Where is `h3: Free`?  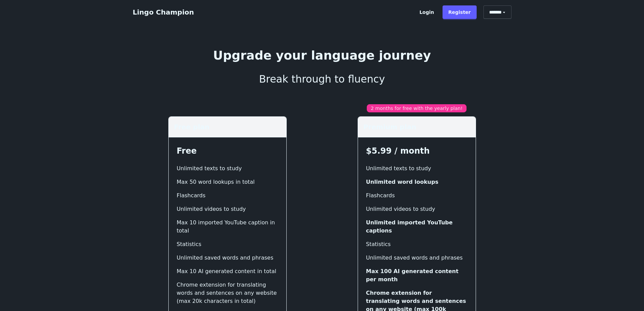 h3: Free is located at coordinates (228, 151).